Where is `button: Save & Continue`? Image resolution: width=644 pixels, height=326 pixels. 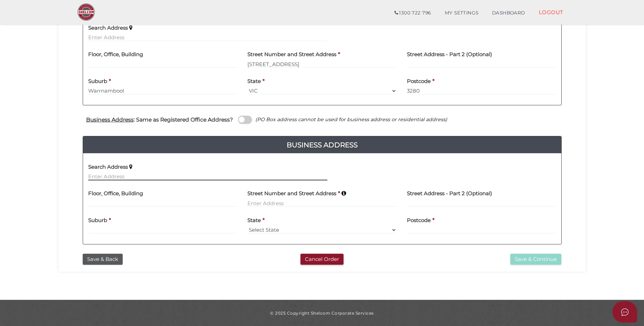
button: Save & Continue is located at coordinates (536, 260).